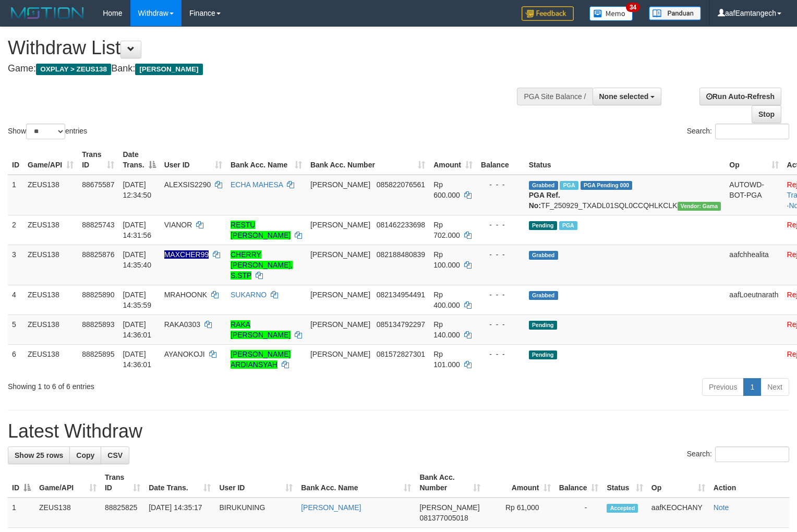 This screenshot has width=797, height=532. Describe the element at coordinates (16, 160) in the screenshot. I see `th: ID` at that location.